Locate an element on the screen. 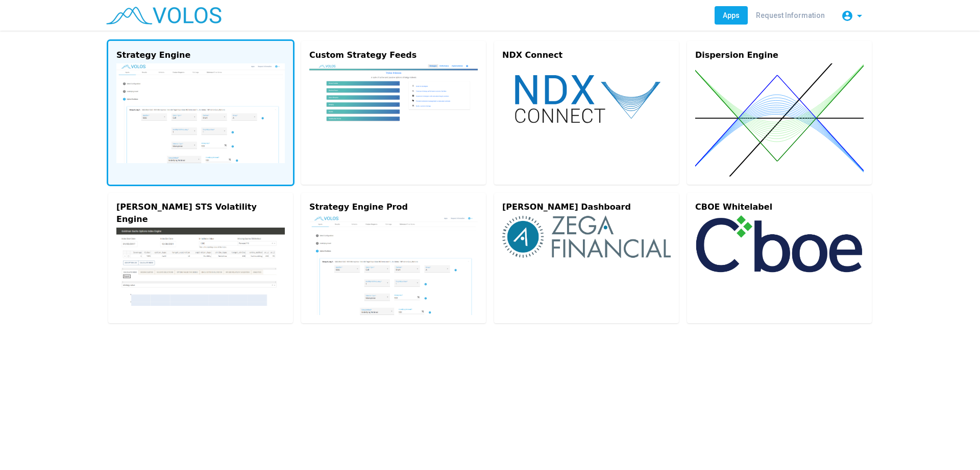 The height and width of the screenshot is (470, 980). div: Strategy Engine is located at coordinates (201, 55).